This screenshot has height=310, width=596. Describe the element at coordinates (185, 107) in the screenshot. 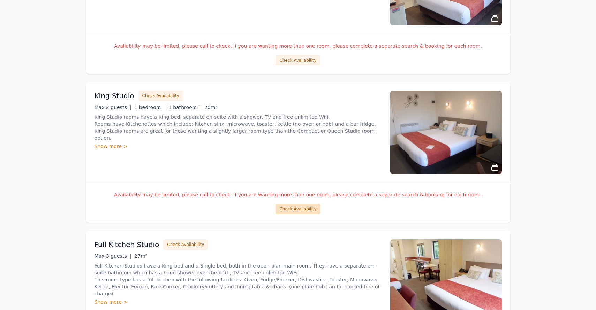

I see `span: 1 bathroom |` at that location.